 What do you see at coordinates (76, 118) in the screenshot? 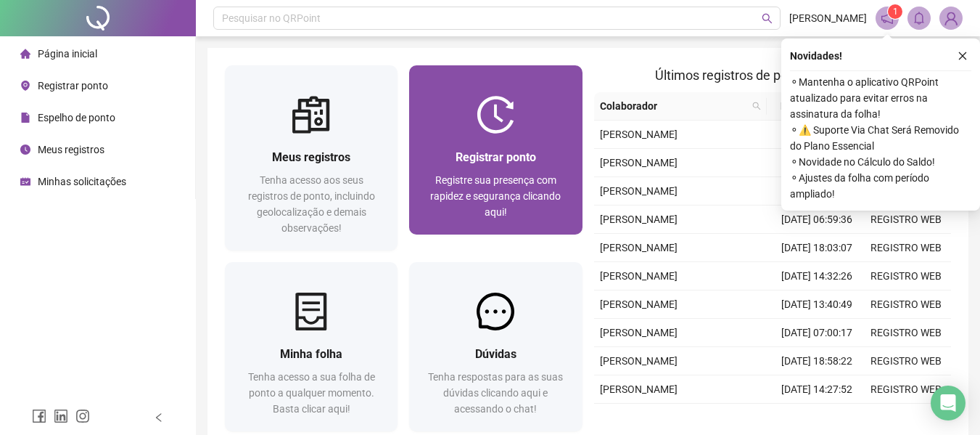
I see `span: Espelho de ponto` at bounding box center [76, 118].